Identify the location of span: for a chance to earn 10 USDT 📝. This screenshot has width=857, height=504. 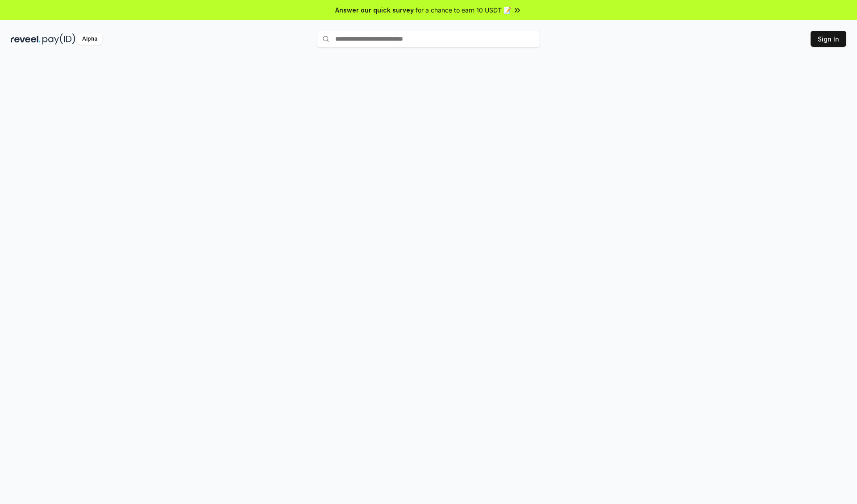
(463, 10).